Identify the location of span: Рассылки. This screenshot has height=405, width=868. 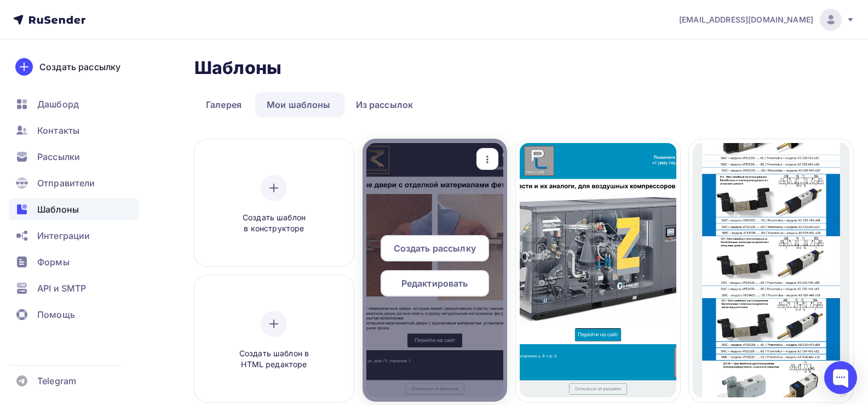
(59, 157).